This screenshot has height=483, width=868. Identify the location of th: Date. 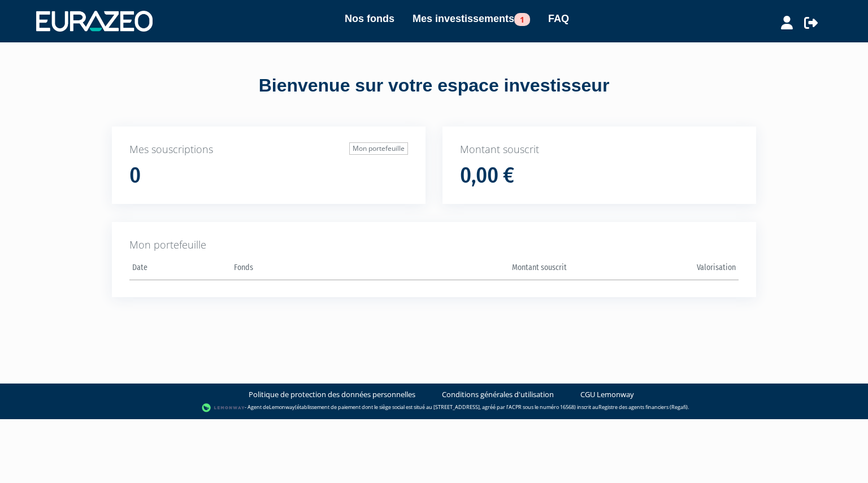
(180, 269).